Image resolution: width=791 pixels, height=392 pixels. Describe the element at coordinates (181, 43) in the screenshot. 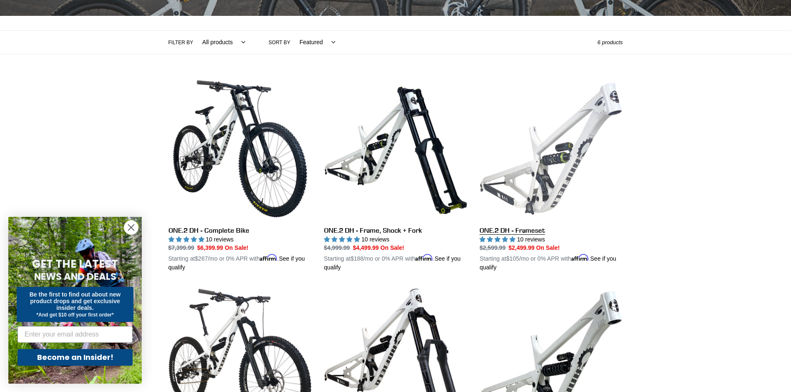

I see `label: Filter by` at that location.